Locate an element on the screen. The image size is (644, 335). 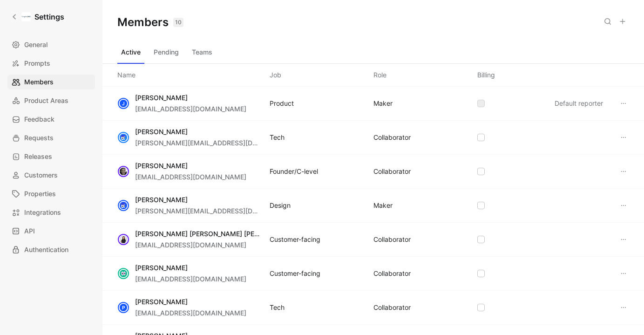
button: Pending is located at coordinates (166, 52).